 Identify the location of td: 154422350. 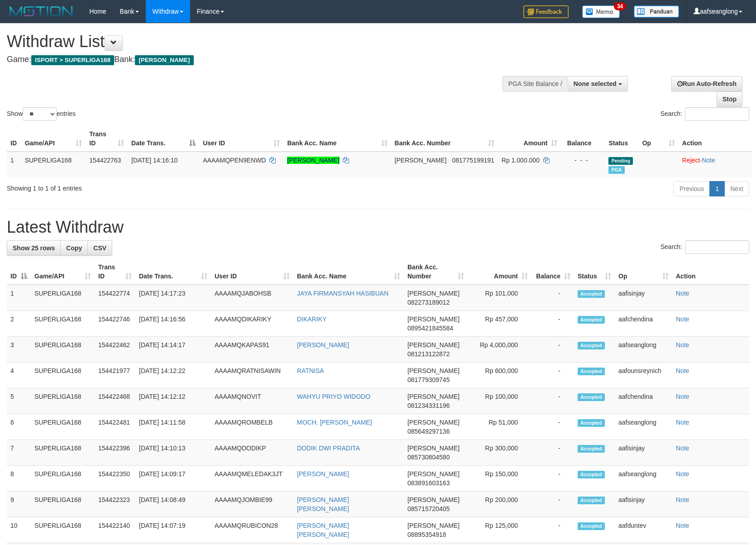
(115, 479).